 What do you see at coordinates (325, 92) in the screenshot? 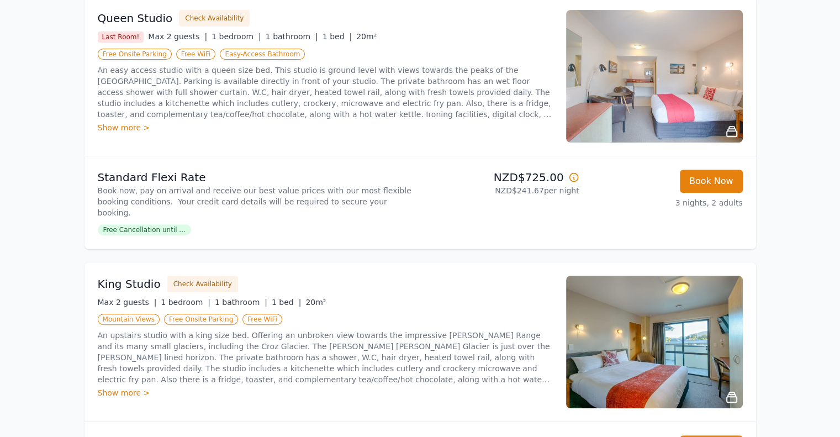
I see `p: An easy access studio with a queen size bed. This studio is ground level with views towards the p...` at bounding box center [325, 92].